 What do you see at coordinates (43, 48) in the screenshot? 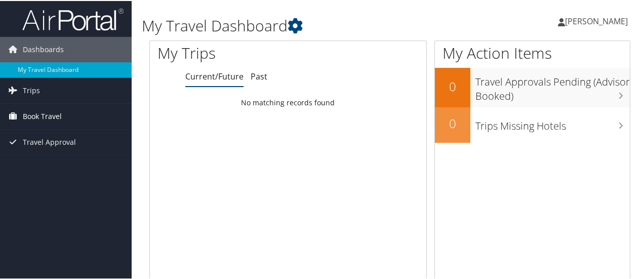
I see `span: Dashboards` at bounding box center [43, 48].